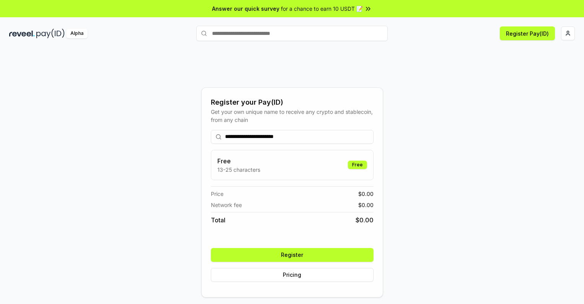 The height and width of the screenshot is (304, 584). I want to click on button: Register Pay(ID), so click(528, 33).